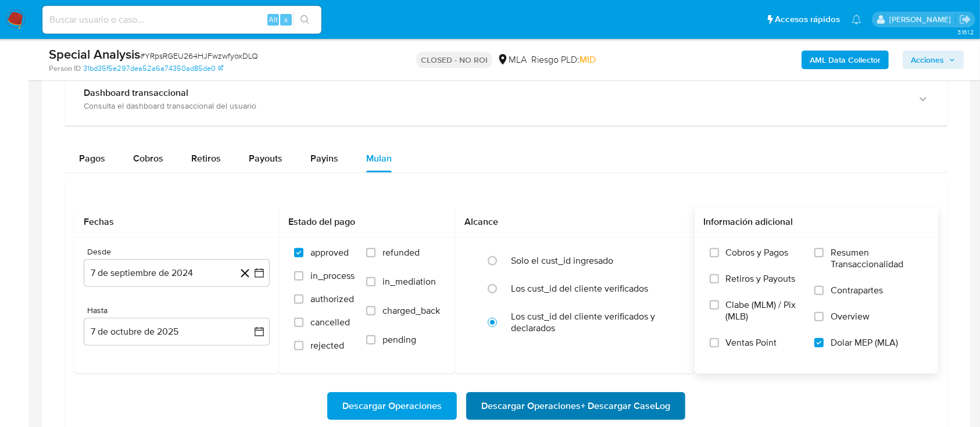  What do you see at coordinates (273, 19) in the screenshot?
I see `span: Alt` at bounding box center [273, 19].